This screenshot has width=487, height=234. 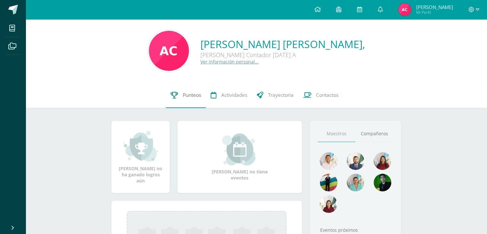 I want to click on a: Maestros, so click(x=336, y=133).